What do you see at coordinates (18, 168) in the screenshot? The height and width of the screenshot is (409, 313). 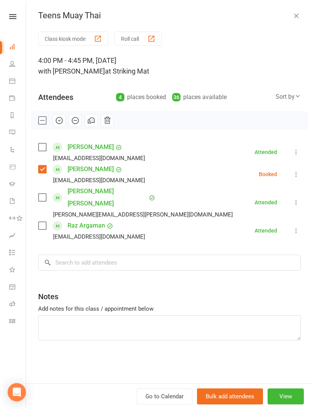 I see `a: Product Sales` at bounding box center [18, 168].